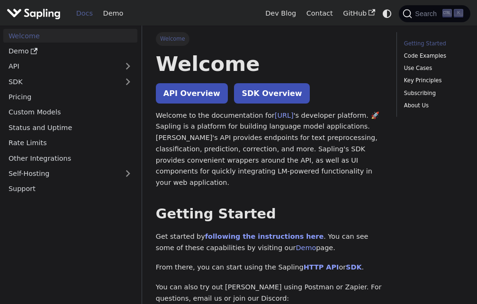  I want to click on button: Expand sidebar category 'SDK', so click(128, 81).